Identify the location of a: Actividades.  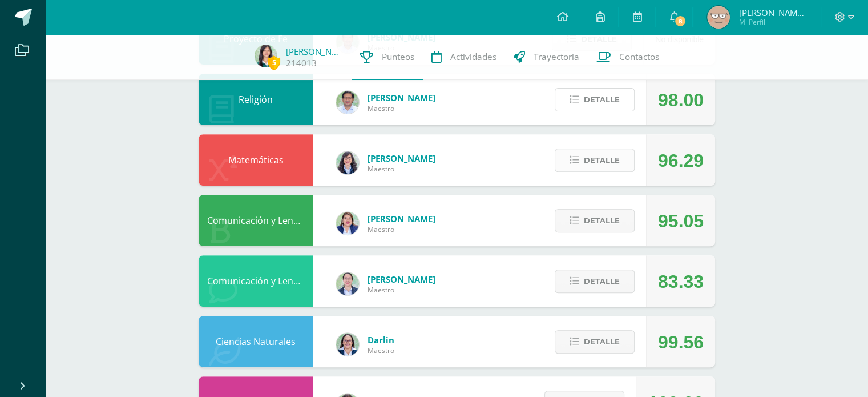
(464, 57).